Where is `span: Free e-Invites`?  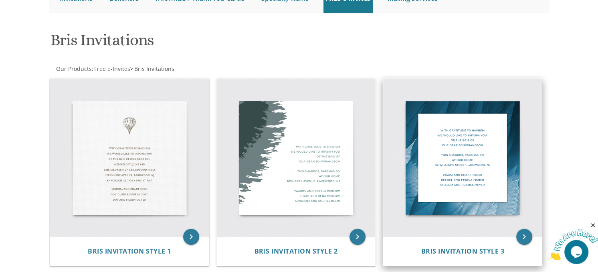
span: Free e-Invites is located at coordinates (112, 69).